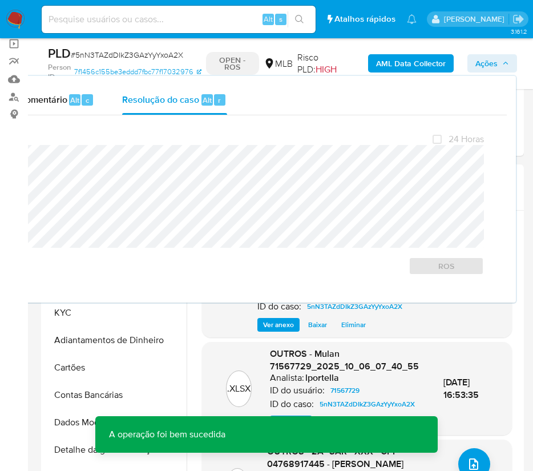  I want to click on span: c, so click(87, 100).